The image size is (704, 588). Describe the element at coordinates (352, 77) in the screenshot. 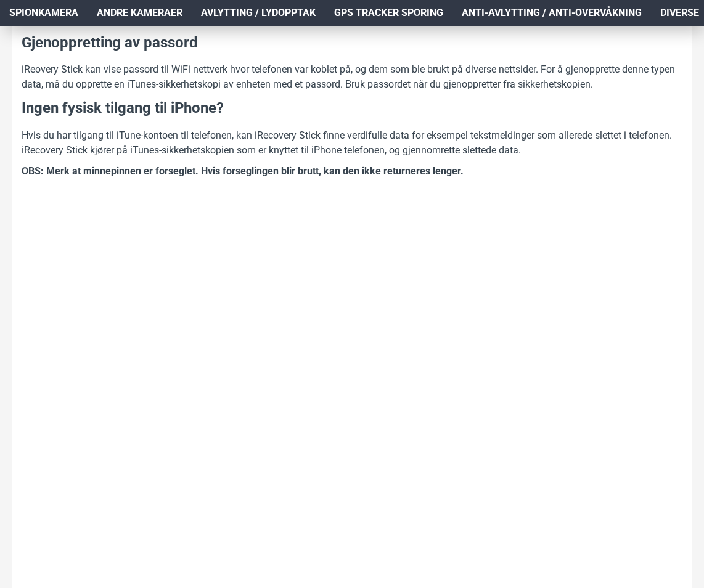

I see `p: iReovery Stick kan vise passord til WiFi nettverk hvor telefonen var koblet på, og dem som ble br...` at that location.